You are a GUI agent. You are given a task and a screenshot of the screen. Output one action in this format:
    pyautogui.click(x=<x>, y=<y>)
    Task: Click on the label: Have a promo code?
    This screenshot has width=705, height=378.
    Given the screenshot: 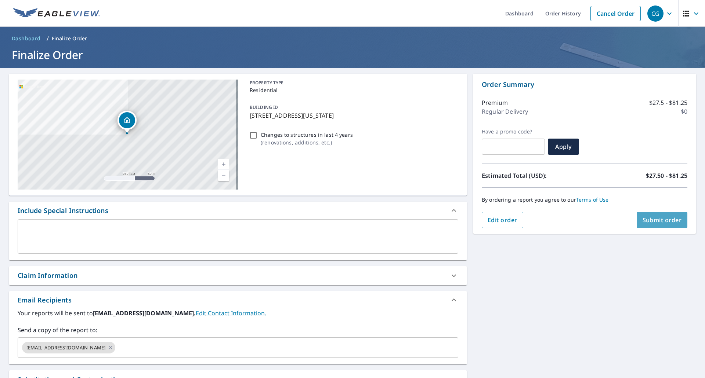 What is the action you would take?
    pyautogui.click(x=513, y=132)
    